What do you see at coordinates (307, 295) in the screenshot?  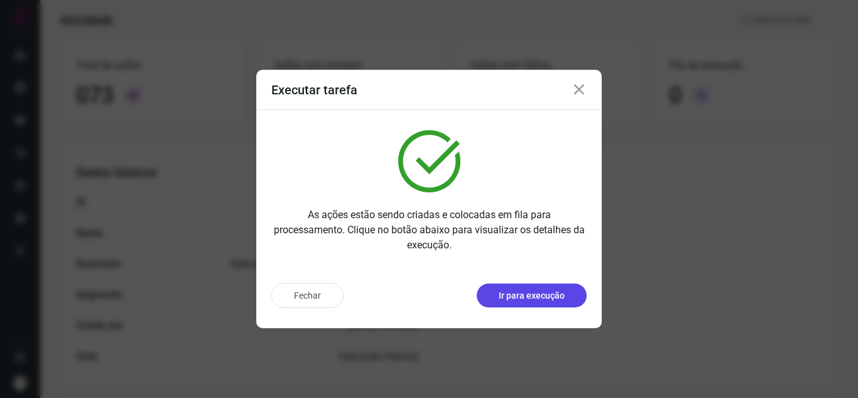 I see `button: Fechar` at bounding box center [307, 295].